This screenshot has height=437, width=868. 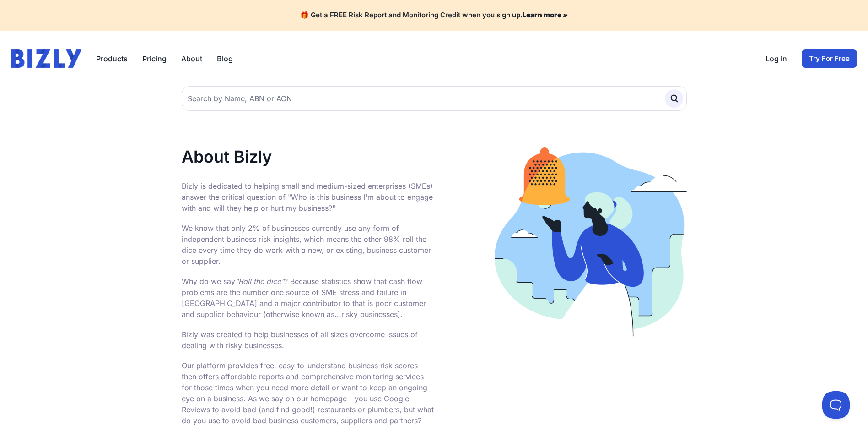 I want to click on p: Bizly is dedicated to helping small and medium-sized enterprises (SMEs) answer the critical quest..., so click(x=308, y=197).